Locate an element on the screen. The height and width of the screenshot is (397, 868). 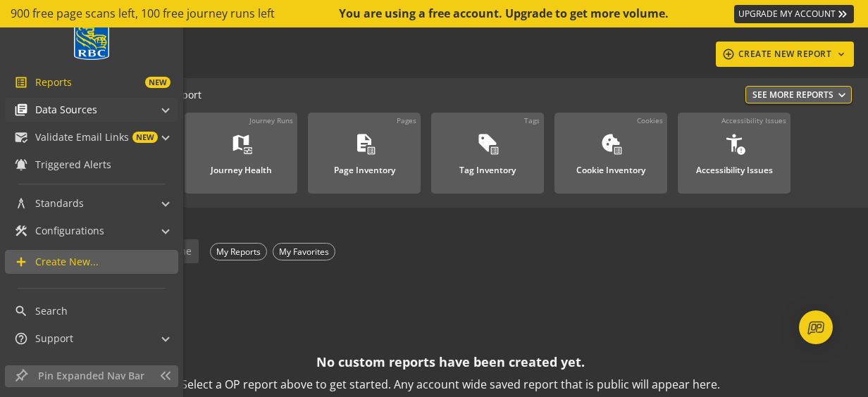
span: Validate Email Links is located at coordinates (82, 137).